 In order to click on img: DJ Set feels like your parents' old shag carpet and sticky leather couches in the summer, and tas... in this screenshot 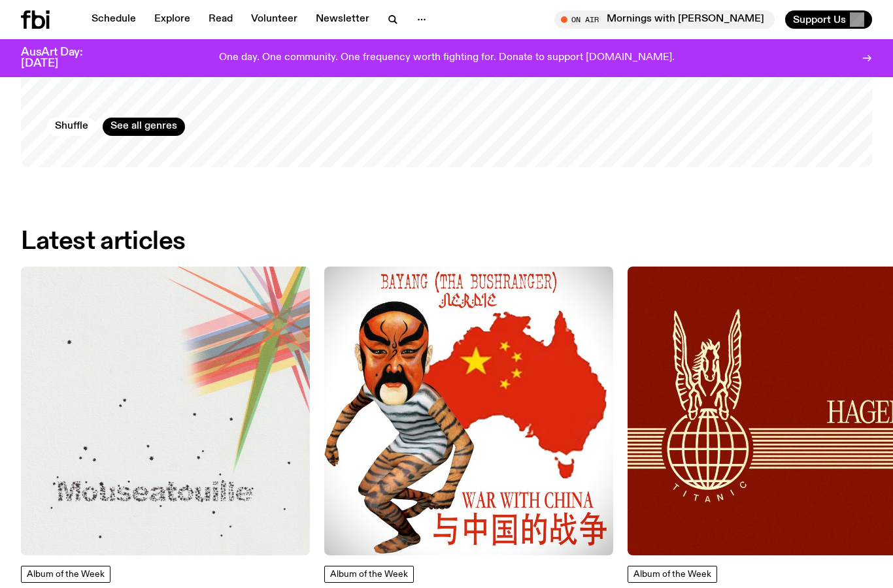, I will do `click(165, 411)`.